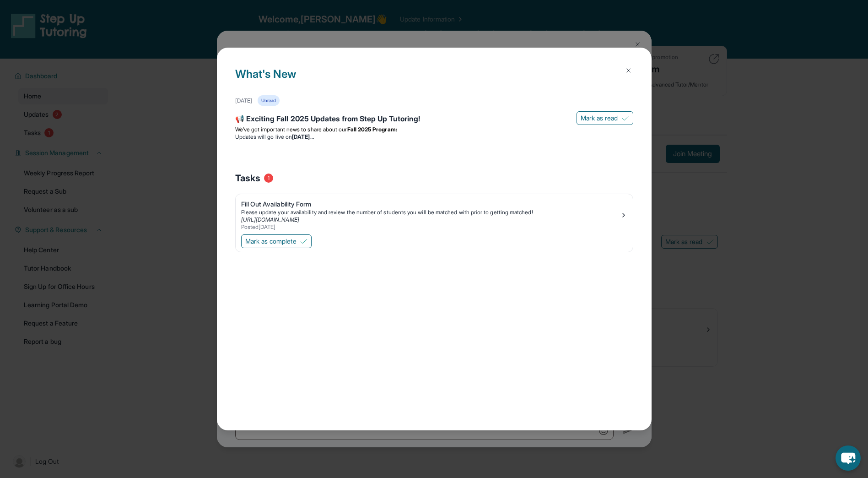 The width and height of the screenshot is (868, 478). What do you see at coordinates (430, 213) in the screenshot?
I see `div: Please update your availability and review the number of students you will be matched with prior ...` at bounding box center [430, 213].